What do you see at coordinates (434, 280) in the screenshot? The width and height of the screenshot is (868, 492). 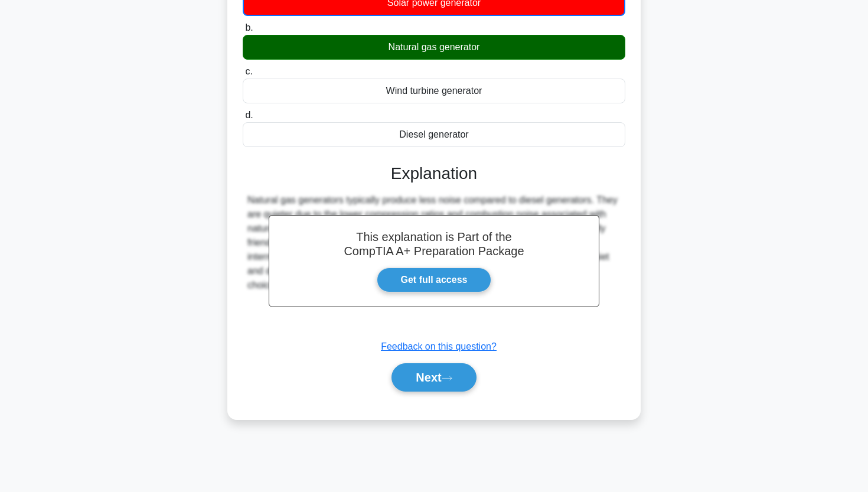 I see `a: Get full access` at bounding box center [434, 280].